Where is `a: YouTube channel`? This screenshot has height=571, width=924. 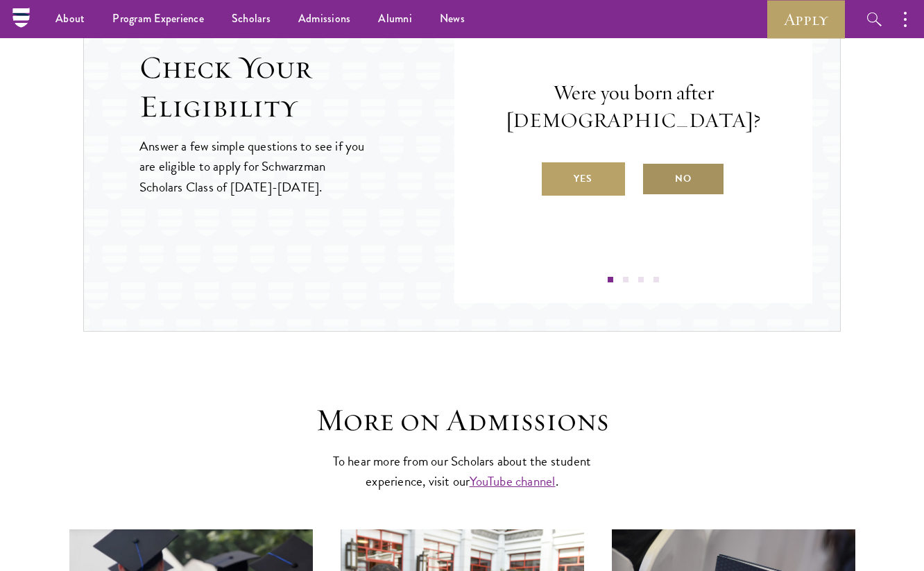
a: YouTube channel is located at coordinates (513, 481).